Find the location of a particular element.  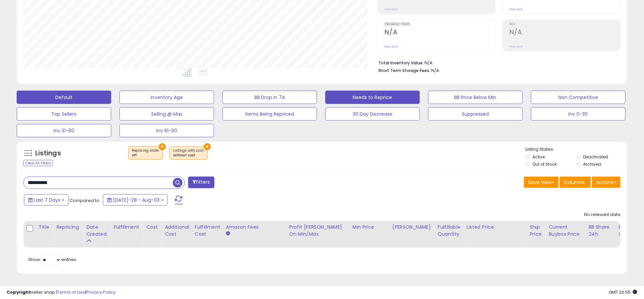

strong: Copyright is located at coordinates (19, 292).